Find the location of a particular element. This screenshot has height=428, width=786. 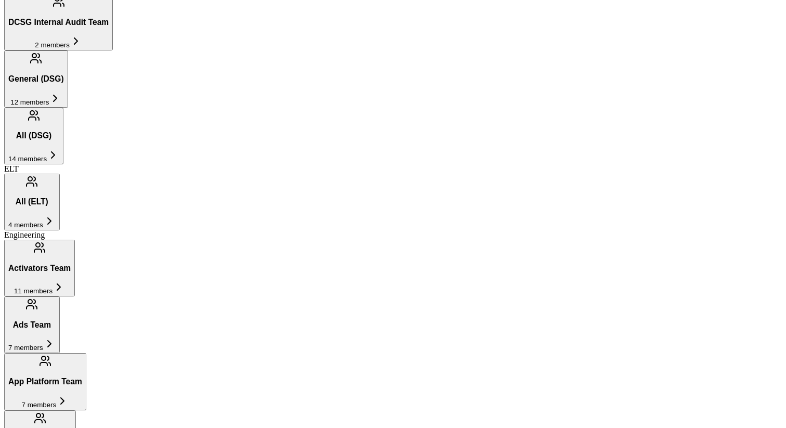

h3: Activators Team is located at coordinates (39, 268).